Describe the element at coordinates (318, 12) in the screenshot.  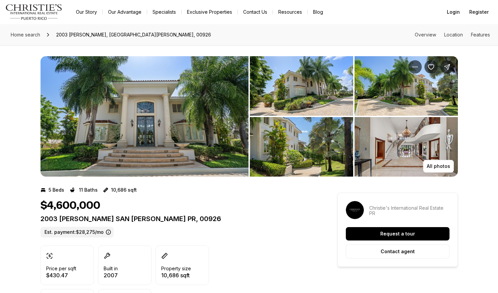
I see `a: Blog` at that location.